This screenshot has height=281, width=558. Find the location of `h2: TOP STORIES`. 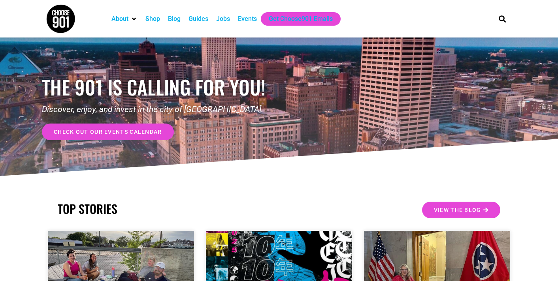

h2: TOP STORIES is located at coordinates (166, 209).